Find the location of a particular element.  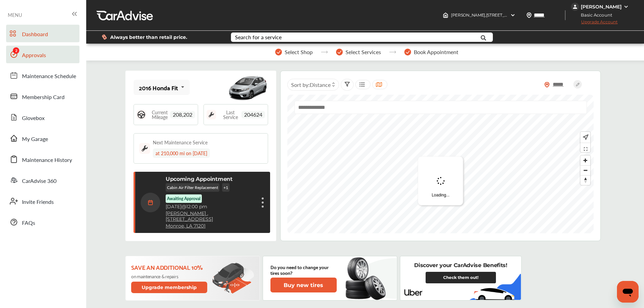

img: dollor_label_vector.a70140d1.svg is located at coordinates (104, 37).